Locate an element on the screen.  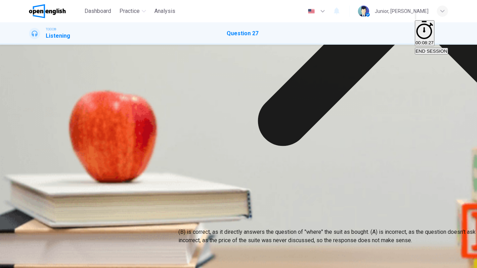
img: OpenEnglish logo is located at coordinates (47, 11).